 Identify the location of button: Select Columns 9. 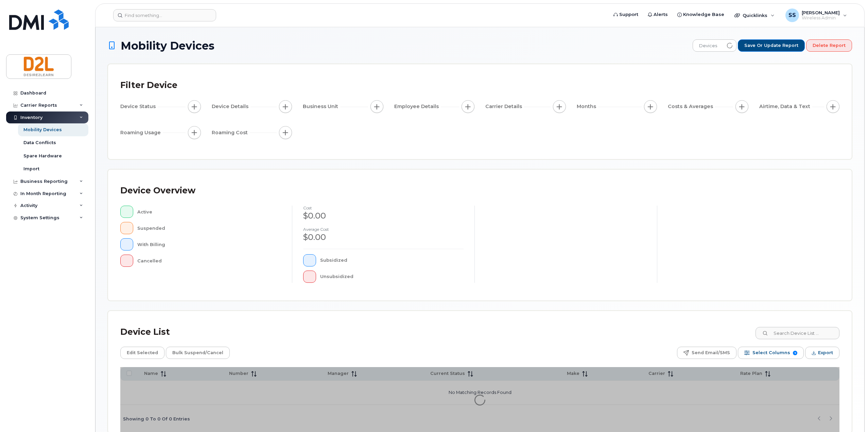
(771, 353).